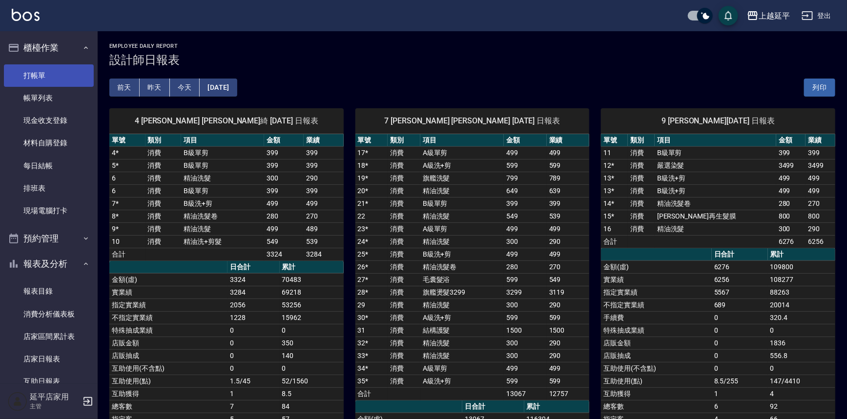  What do you see at coordinates (49, 48) in the screenshot?
I see `button: 櫃檯作業` at bounding box center [49, 48].